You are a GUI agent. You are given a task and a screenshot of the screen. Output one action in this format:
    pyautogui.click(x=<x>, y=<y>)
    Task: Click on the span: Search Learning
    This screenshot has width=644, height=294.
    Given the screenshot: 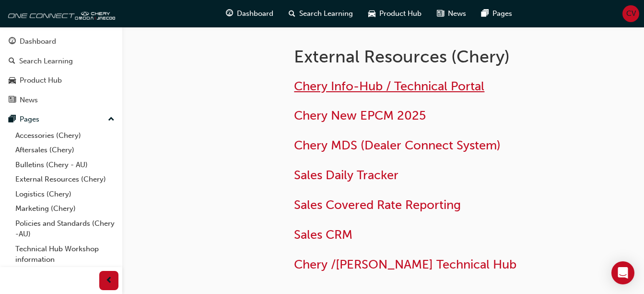 What is the action you would take?
    pyautogui.click(x=326, y=13)
    